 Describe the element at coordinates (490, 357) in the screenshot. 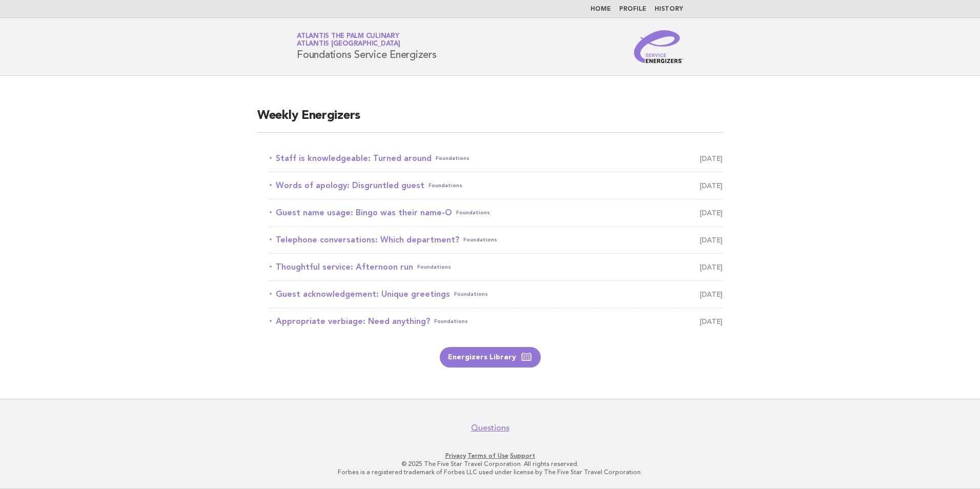

I see `a: Energizers Library` at that location.